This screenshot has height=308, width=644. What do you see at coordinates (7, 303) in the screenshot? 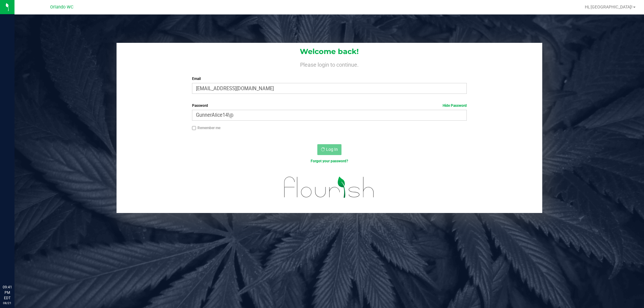
I see `p: 08/21` at bounding box center [7, 303].